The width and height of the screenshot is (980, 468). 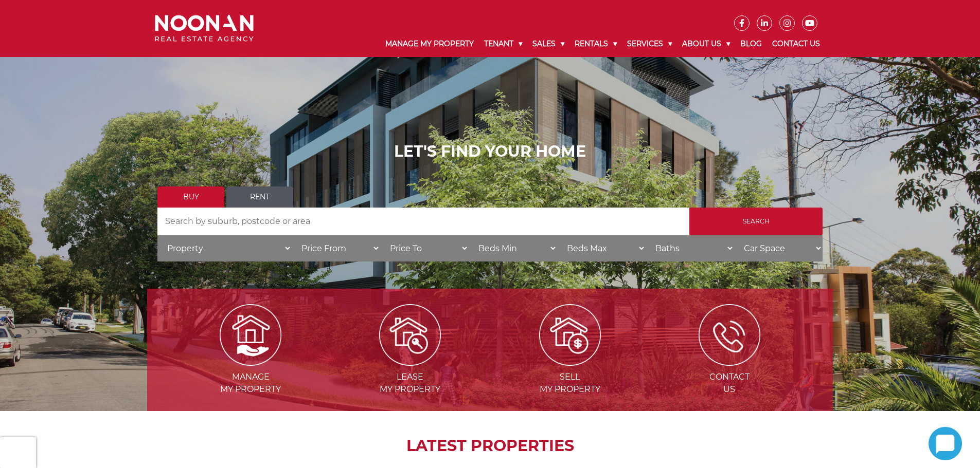 What do you see at coordinates (729, 362) in the screenshot?
I see `a: ContactUs` at bounding box center [729, 362].